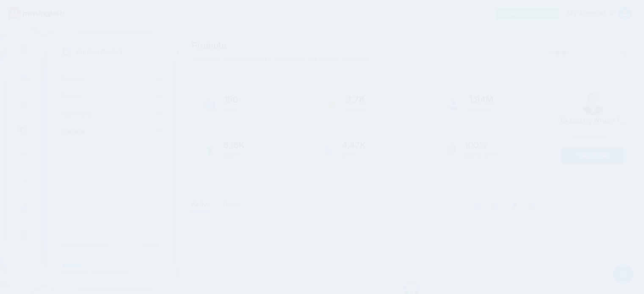  I want to click on a: Browse, so click(111, 96).